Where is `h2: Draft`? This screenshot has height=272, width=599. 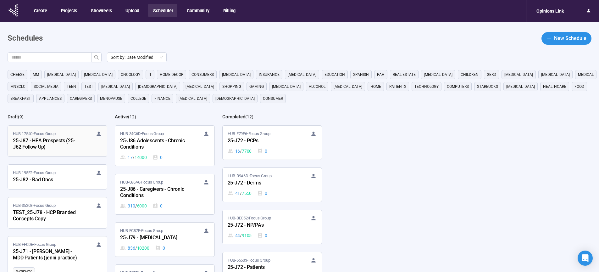 h2: Draft is located at coordinates (13, 117).